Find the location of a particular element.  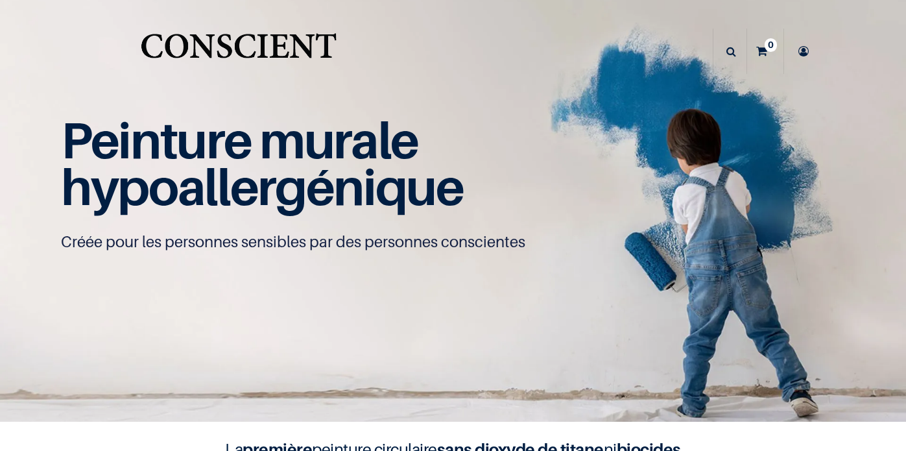

span: hypoallergénique is located at coordinates (262, 186).